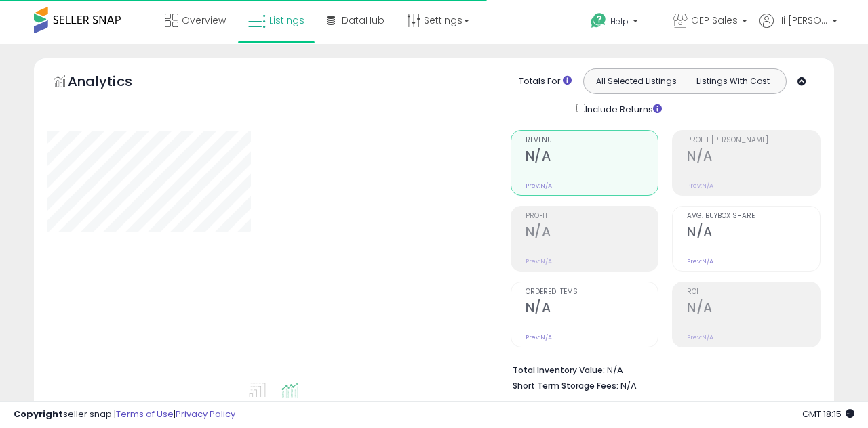 This screenshot has width=868, height=428. Describe the element at coordinates (592, 140) in the screenshot. I see `span: Revenue` at that location.